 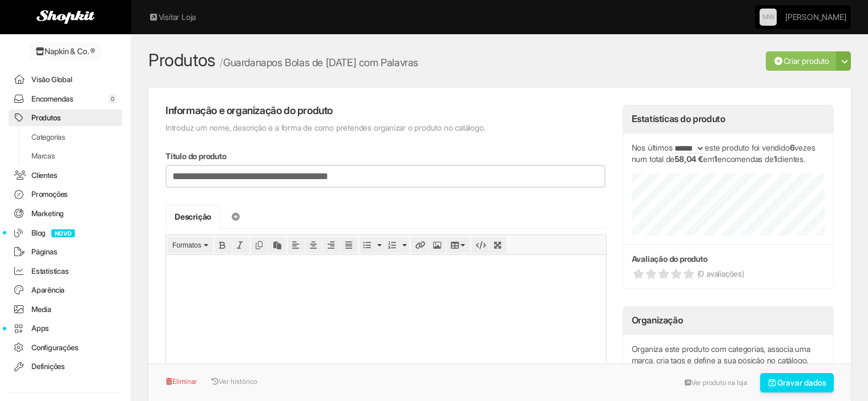 What do you see at coordinates (65, 214) in the screenshot?
I see `a: Marketing` at bounding box center [65, 214].